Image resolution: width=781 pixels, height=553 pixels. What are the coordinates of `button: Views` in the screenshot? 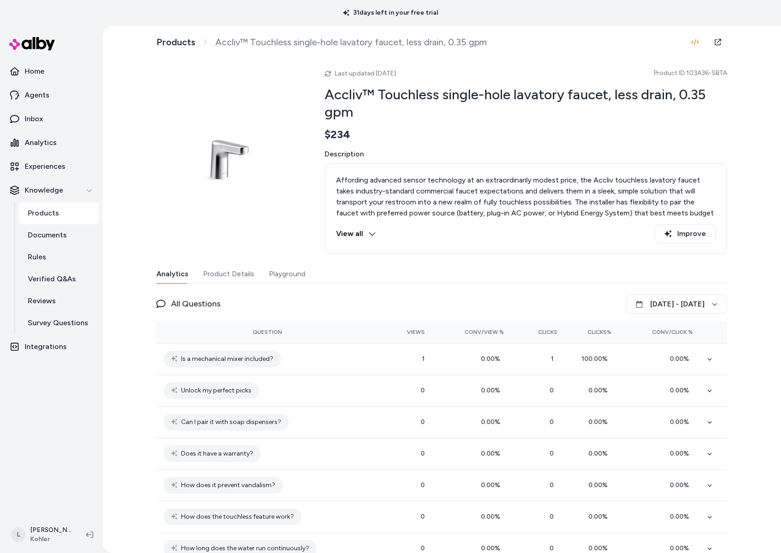 It's located at (406, 332).